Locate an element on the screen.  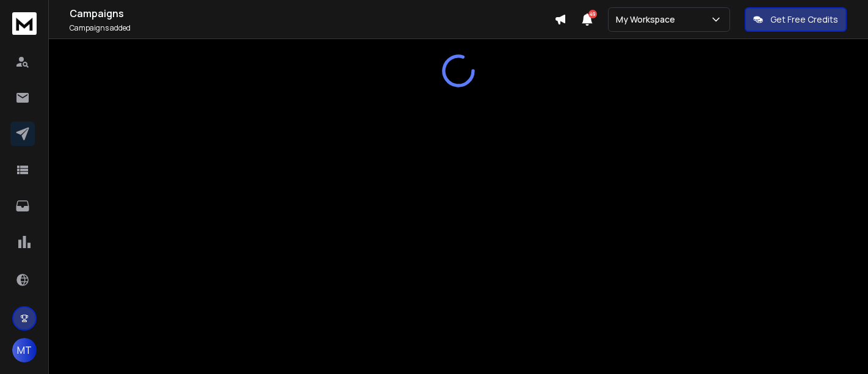
button: MT is located at coordinates (25, 350).